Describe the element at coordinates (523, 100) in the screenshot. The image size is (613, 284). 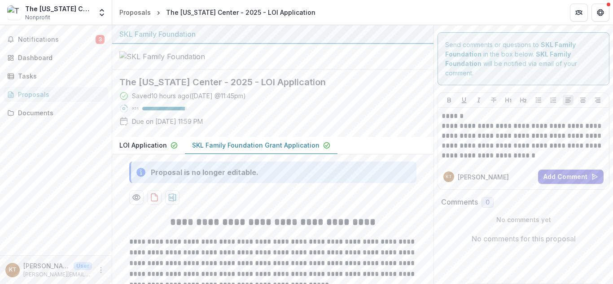
I see `button: Heading 2` at that location.